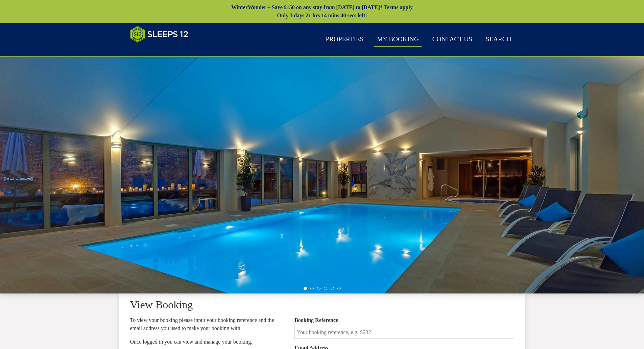 This screenshot has width=644, height=349. What do you see at coordinates (452, 39) in the screenshot?
I see `a: Contact Us` at bounding box center [452, 39].